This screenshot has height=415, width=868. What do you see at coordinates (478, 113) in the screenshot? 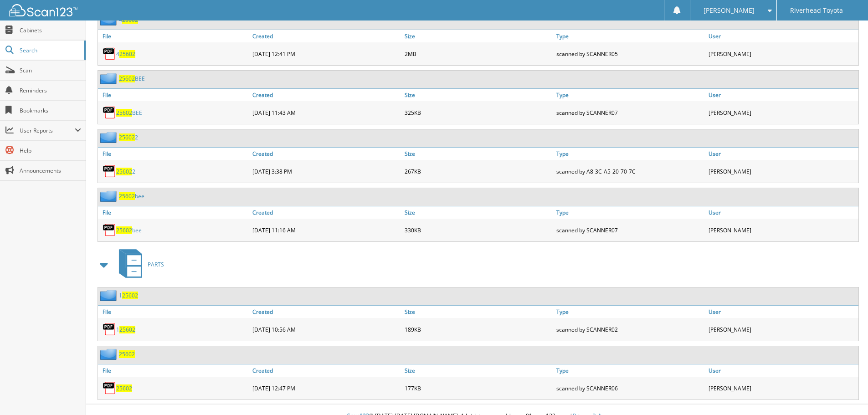
I see `div: 325KB` at bounding box center [478, 113].